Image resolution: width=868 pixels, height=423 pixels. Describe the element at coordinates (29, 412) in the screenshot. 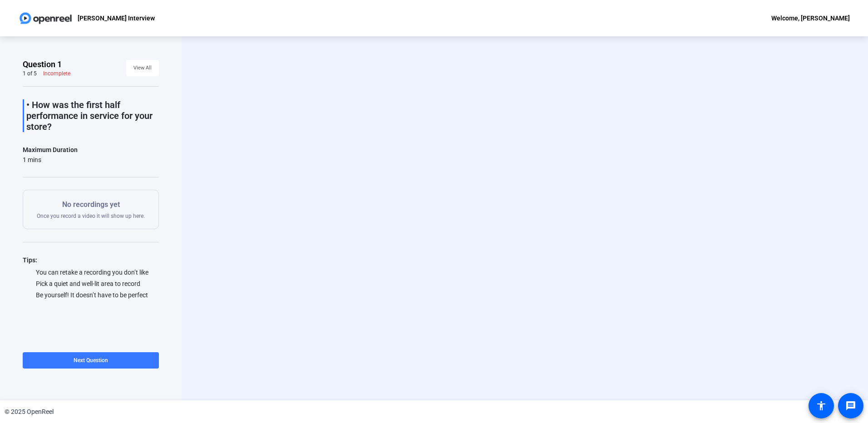

I see `div: © 2025 OpenReel` at that location.